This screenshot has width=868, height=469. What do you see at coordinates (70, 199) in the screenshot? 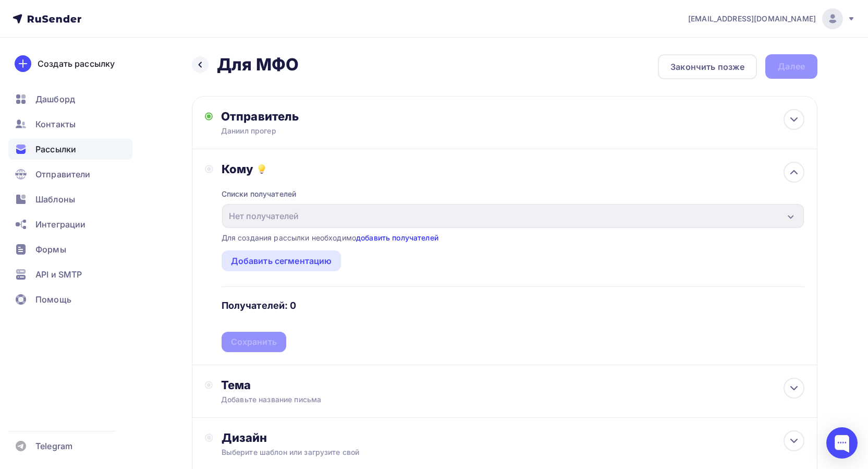
I see `a: Шаблоны` at bounding box center [70, 199].